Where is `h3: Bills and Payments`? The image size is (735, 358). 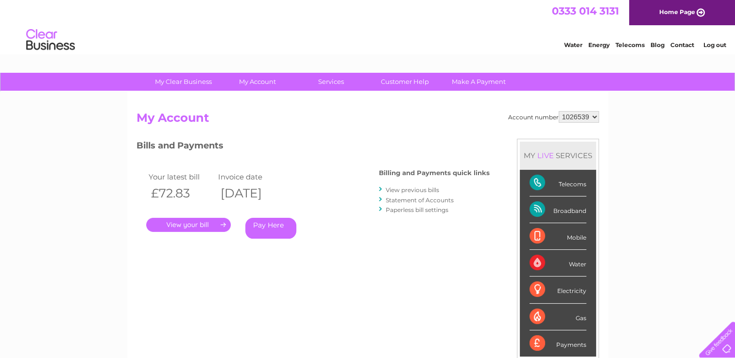
h3: Bills and Payments is located at coordinates (313, 147).